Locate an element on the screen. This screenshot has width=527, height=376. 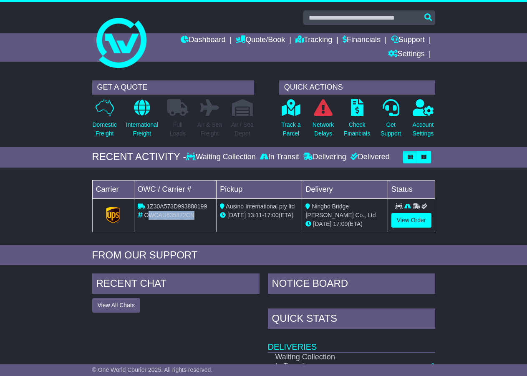
a: DomesticFreight is located at coordinates (105, 121).